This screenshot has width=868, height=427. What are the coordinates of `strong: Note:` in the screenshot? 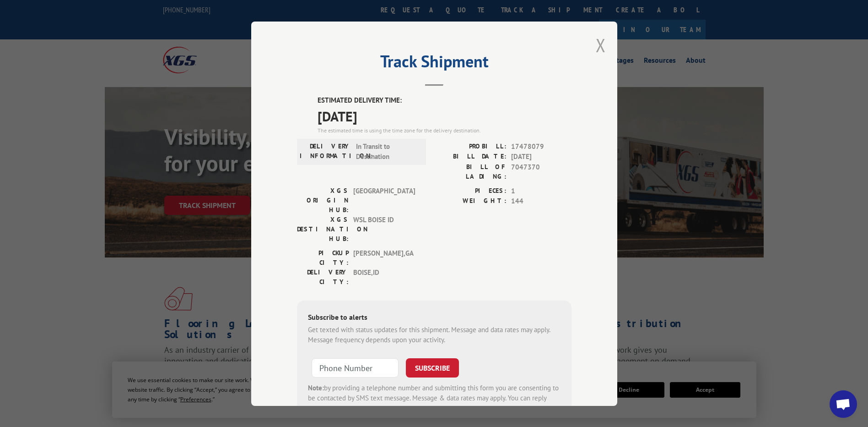 It's located at (315, 387).